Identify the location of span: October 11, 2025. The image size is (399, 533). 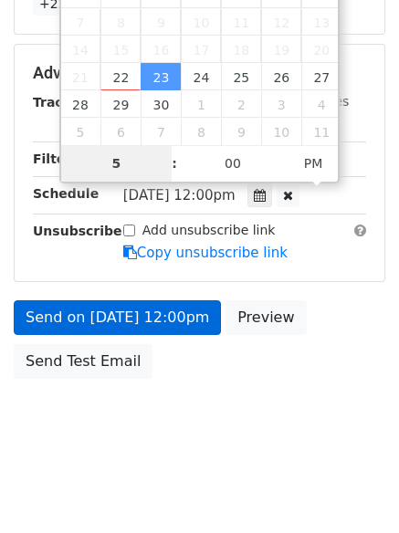
(321, 131).